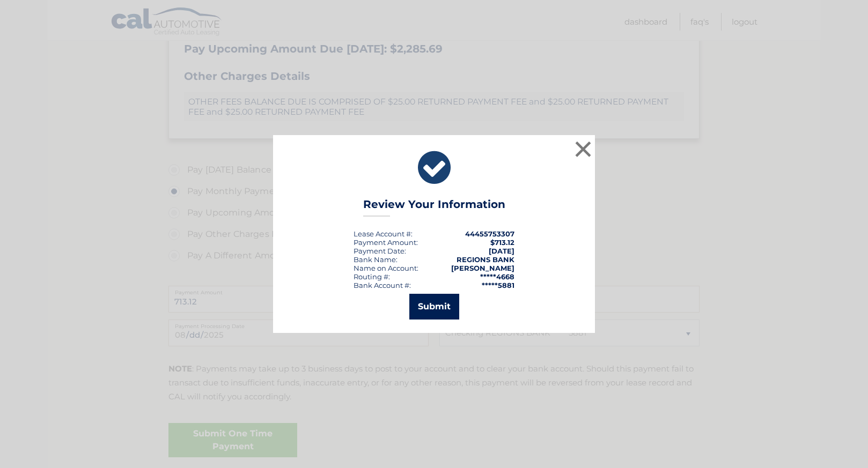  Describe the element at coordinates (434, 306) in the screenshot. I see `button: Submit` at that location.